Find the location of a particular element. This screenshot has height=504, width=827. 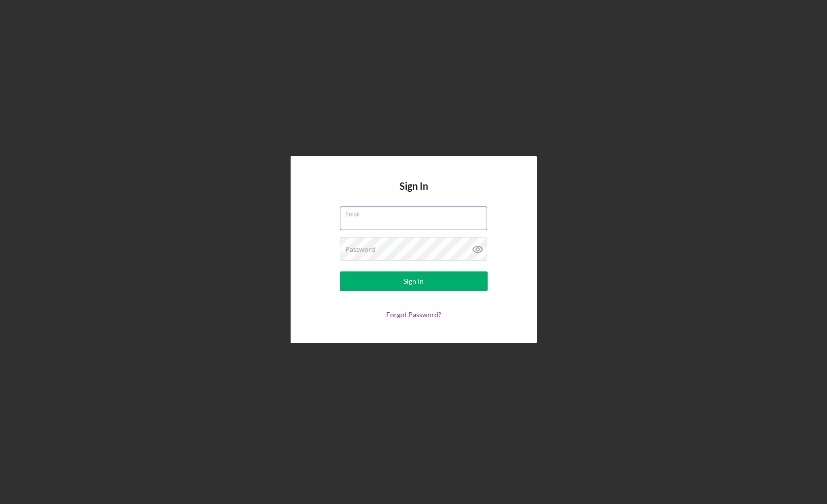

label: Password is located at coordinates (360, 250).